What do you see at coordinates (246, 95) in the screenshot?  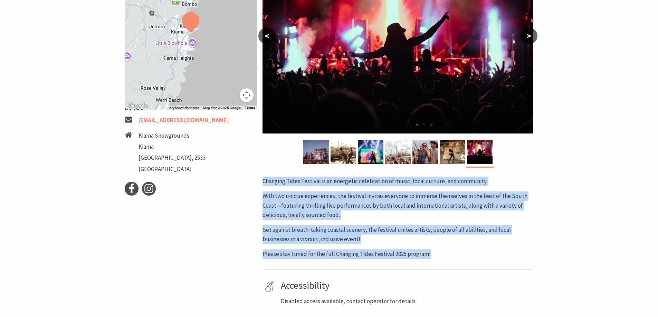 I see `button: Map camera controls` at bounding box center [246, 95].